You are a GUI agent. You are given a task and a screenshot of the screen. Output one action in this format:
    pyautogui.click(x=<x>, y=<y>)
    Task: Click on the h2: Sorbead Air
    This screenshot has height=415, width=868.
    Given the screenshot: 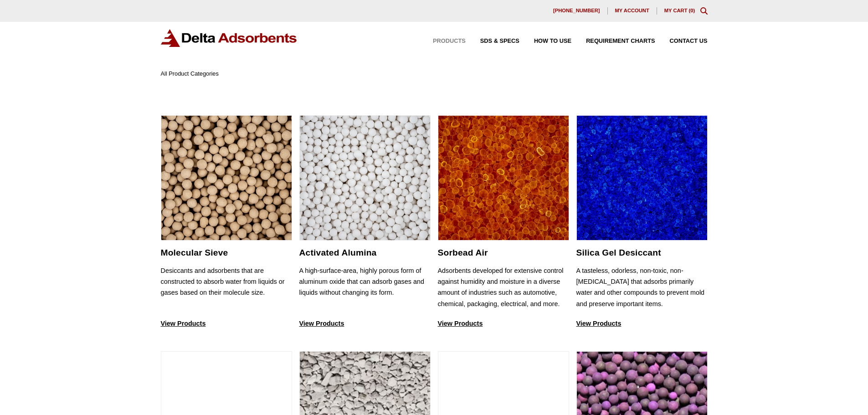 What is the action you would take?
    pyautogui.click(x=503, y=252)
    